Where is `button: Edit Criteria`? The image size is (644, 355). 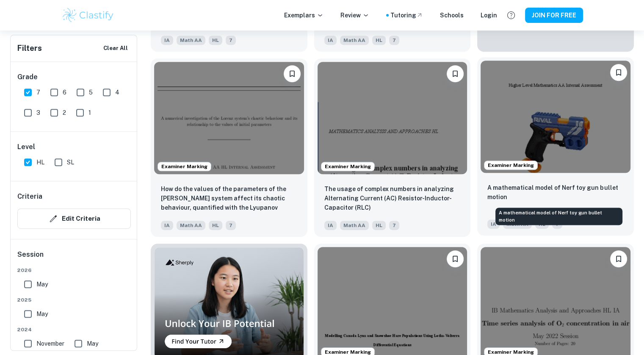 button: Edit Criteria is located at coordinates (74, 218).